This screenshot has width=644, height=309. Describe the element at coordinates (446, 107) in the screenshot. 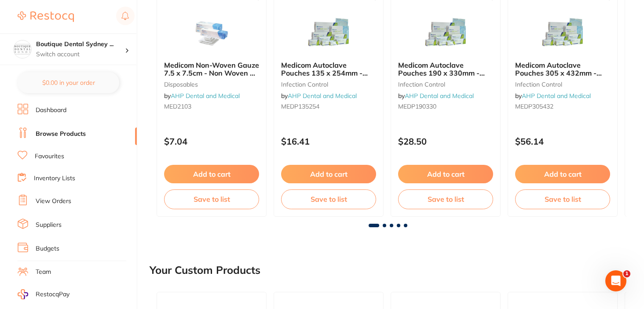

I see `small: MEDP190330` at that location.